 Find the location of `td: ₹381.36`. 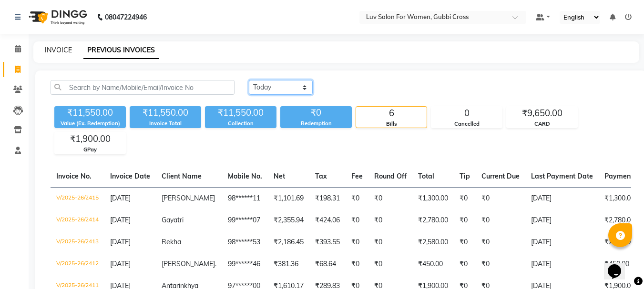

td: ₹381.36 is located at coordinates (289, 264).